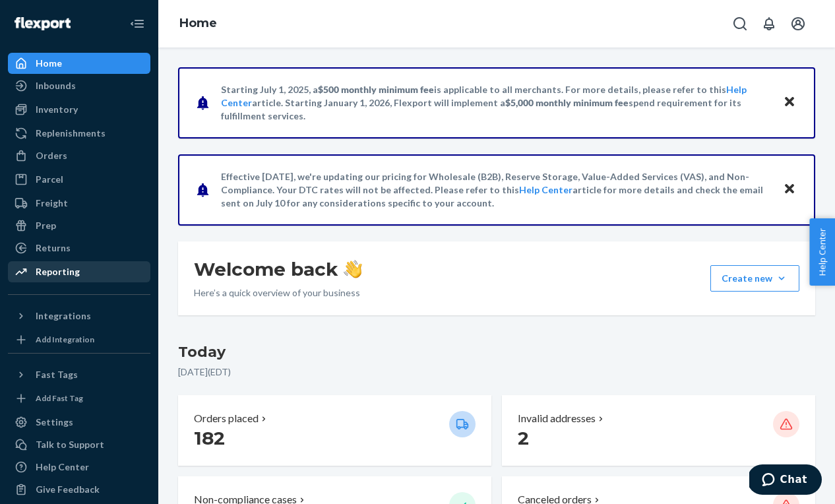  I want to click on div: Orders, so click(51, 155).